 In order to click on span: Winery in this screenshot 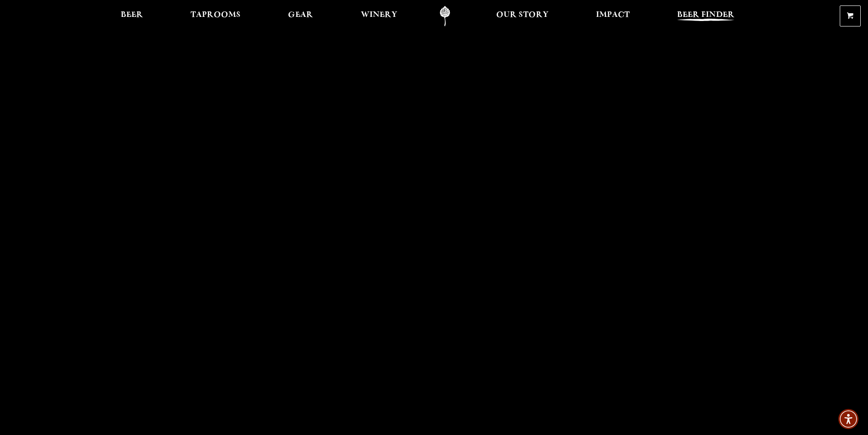, I will do `click(379, 15)`.